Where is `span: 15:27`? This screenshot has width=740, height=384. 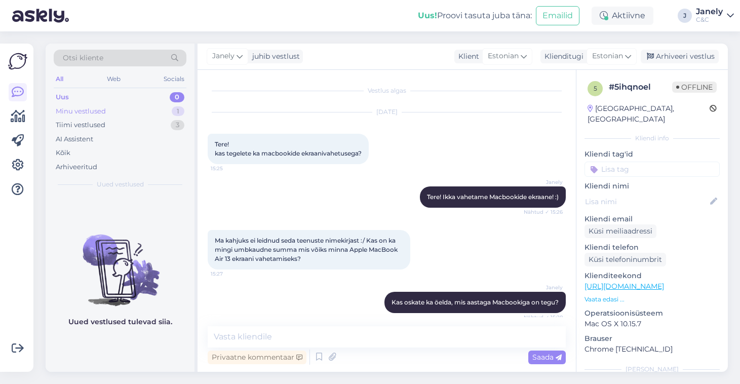
span: 15:27 is located at coordinates (229, 273).